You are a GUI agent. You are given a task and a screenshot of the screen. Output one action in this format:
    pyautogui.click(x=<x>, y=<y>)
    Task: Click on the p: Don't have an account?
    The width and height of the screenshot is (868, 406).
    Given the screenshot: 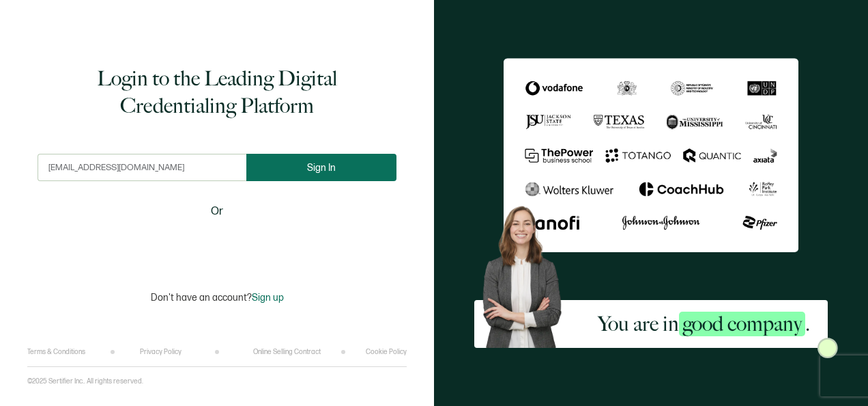 What is the action you would take?
    pyautogui.click(x=217, y=297)
    